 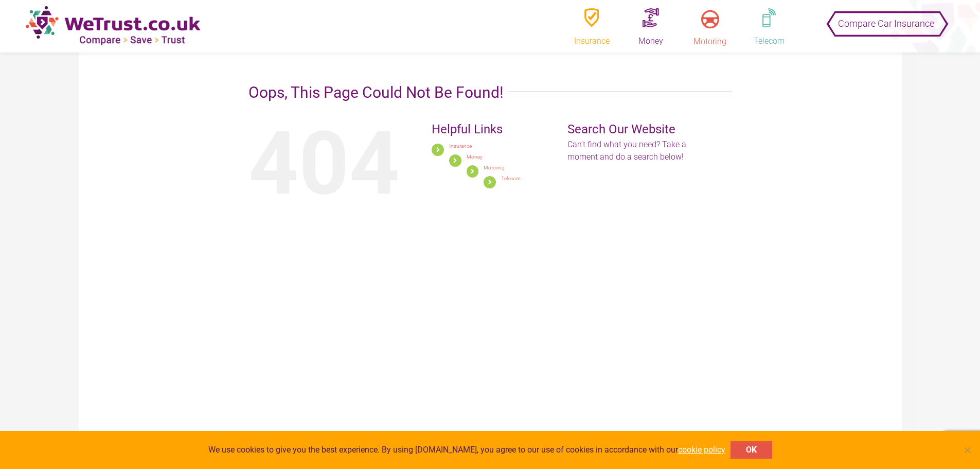 What do you see at coordinates (378, 92) in the screenshot?
I see `h2: Oops, This Page Could Not Be Found!` at bounding box center [378, 92].